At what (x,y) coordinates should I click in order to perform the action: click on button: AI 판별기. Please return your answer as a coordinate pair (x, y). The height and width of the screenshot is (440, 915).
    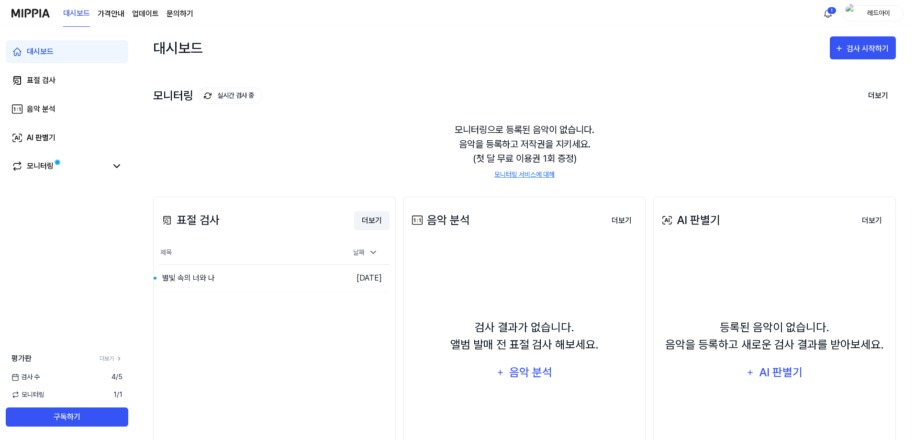
    Looking at the image, I should click on (775, 372).